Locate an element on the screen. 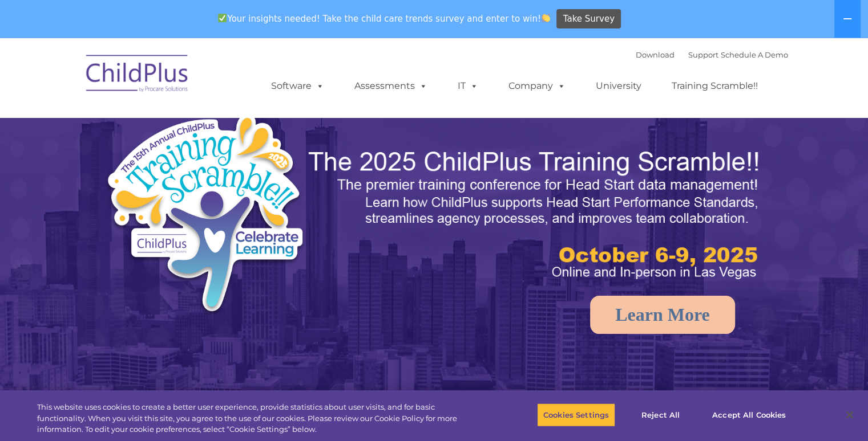 The height and width of the screenshot is (441, 868). a: Company is located at coordinates (537, 86).